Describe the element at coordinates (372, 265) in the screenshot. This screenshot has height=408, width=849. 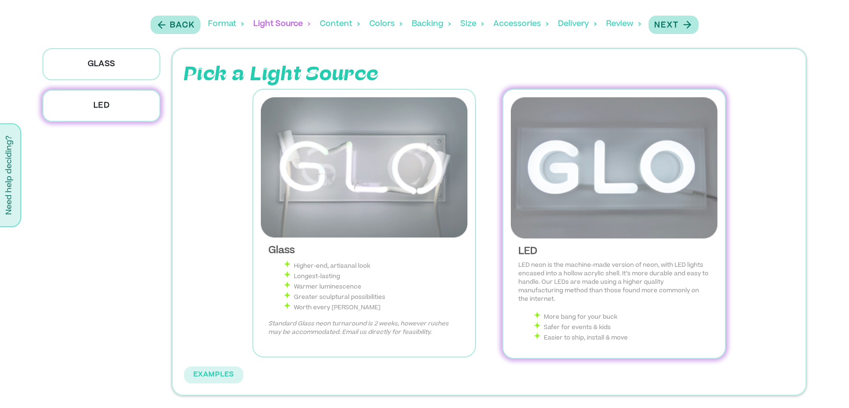
I see `li: Higher-end, artisanal look` at that location.